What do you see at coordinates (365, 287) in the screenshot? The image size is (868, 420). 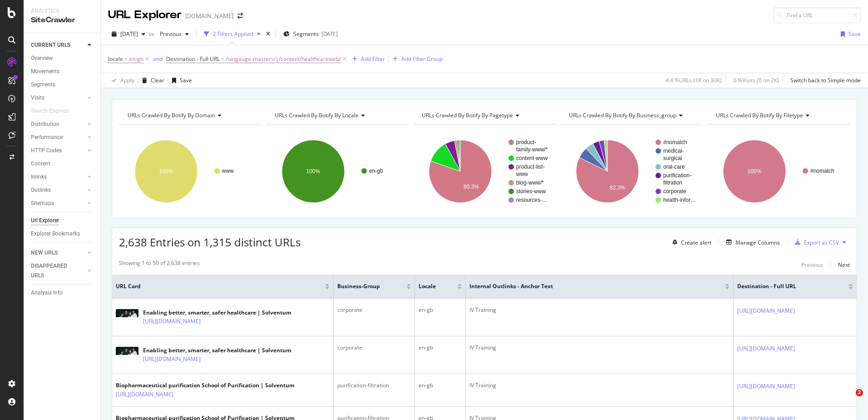 I see `span: business-group` at bounding box center [365, 287].